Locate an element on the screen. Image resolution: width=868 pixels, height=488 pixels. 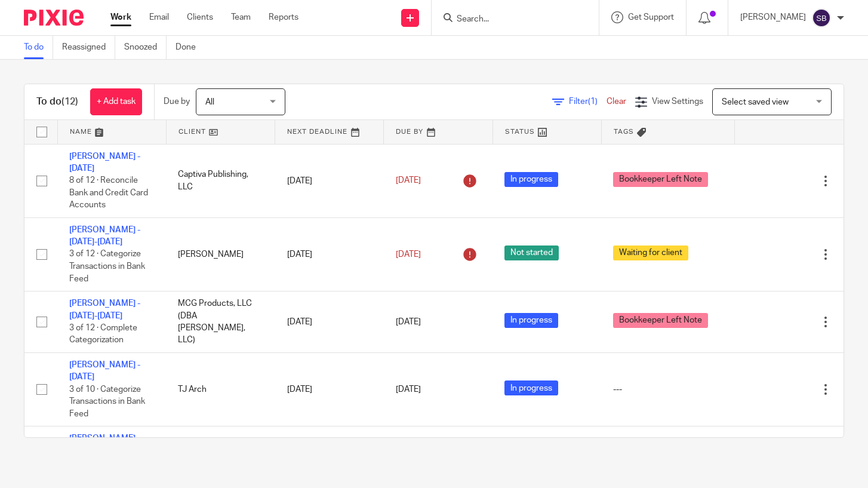
a: To do is located at coordinates (39, 47).